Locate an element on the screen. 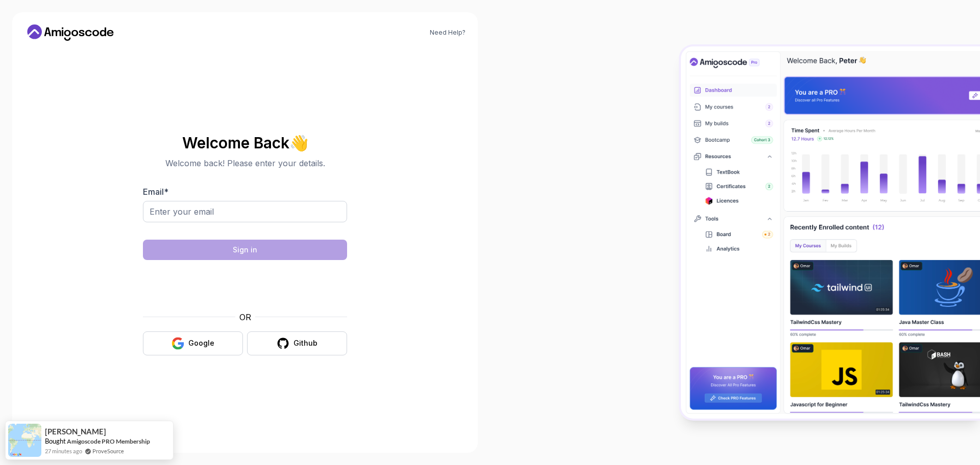  a: Amigoscode PRO Membership is located at coordinates (109, 442).